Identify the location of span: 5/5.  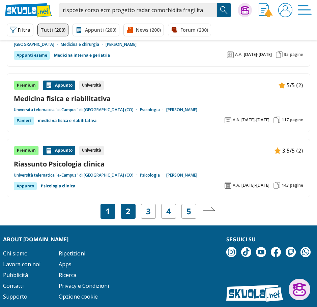
(291, 85).